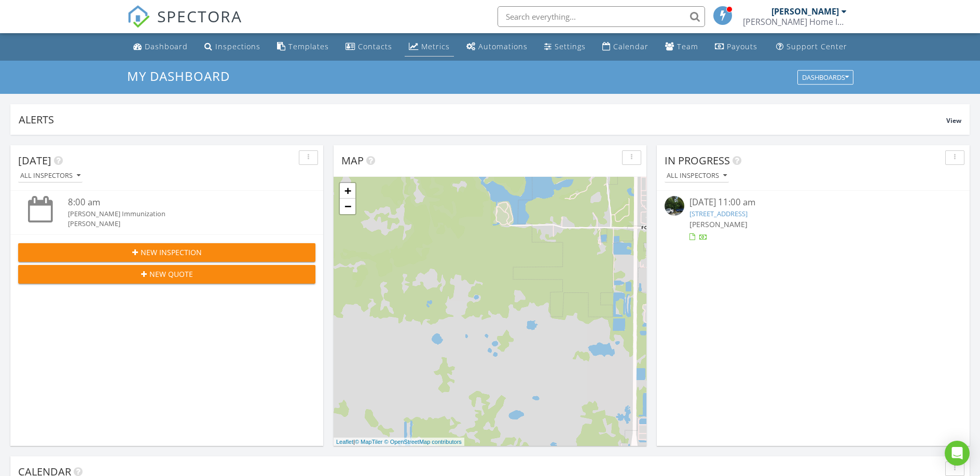 This screenshot has width=980, height=476. Describe the element at coordinates (139, 16) in the screenshot. I see `img: The Best Home Inspection Software - Spectora` at that location.